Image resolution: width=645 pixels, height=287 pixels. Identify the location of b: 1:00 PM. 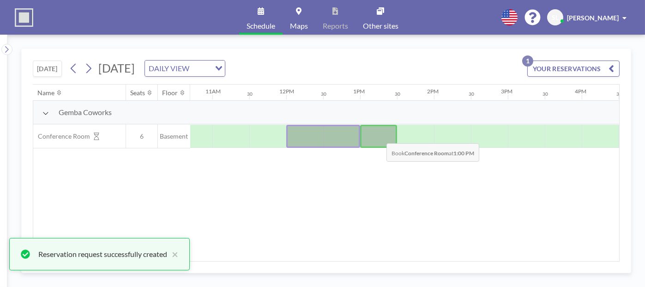
(463, 153).